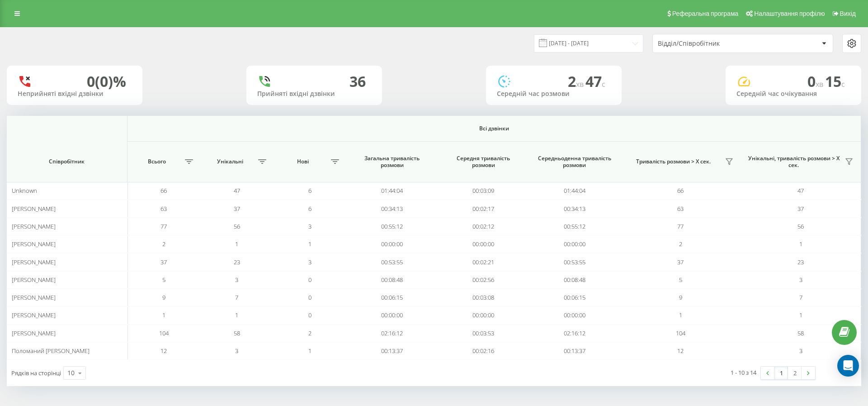 Image resolution: width=868 pixels, height=406 pixels. Describe the element at coordinates (800, 297) in the screenshot. I see `span: 7` at that location.